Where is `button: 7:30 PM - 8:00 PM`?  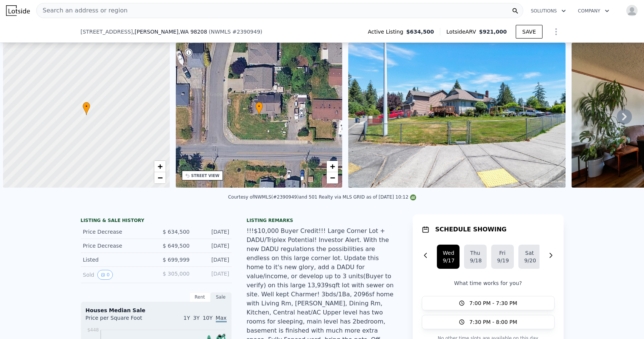 button: 7:30 PM - 8:00 PM is located at coordinates (488, 322).